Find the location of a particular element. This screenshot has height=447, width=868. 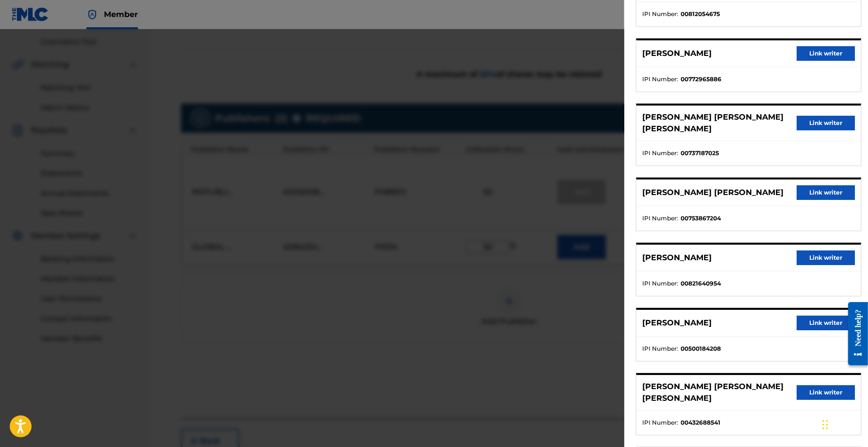

img: Top Rightsholder is located at coordinates (93, 15).